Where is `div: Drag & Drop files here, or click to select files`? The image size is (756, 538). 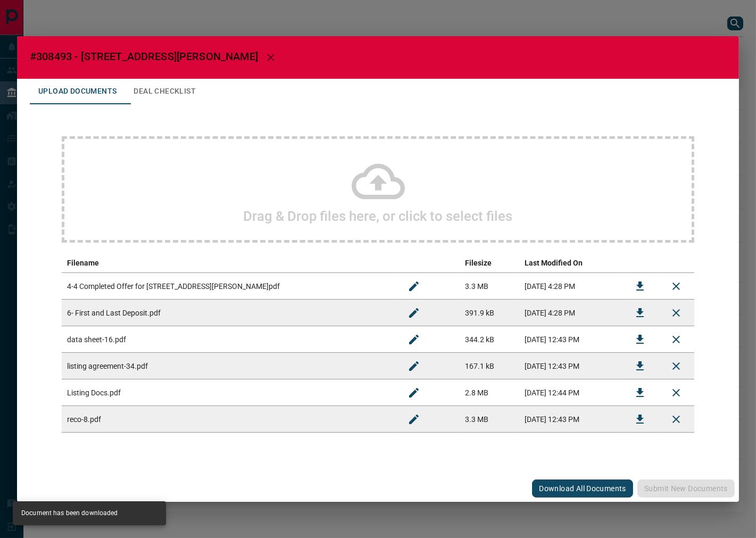 div: Drag & Drop files here, or click to select files is located at coordinates (378, 190).